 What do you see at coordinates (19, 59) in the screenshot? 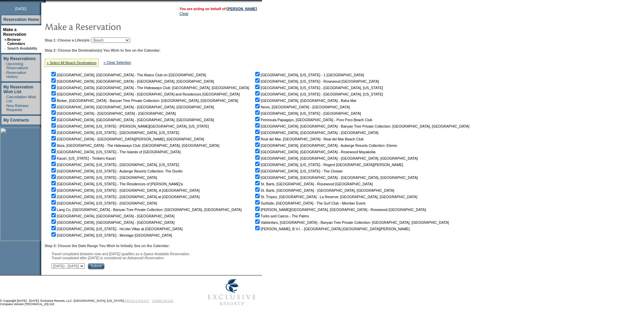
I see `a: My Reservations` at bounding box center [19, 59].